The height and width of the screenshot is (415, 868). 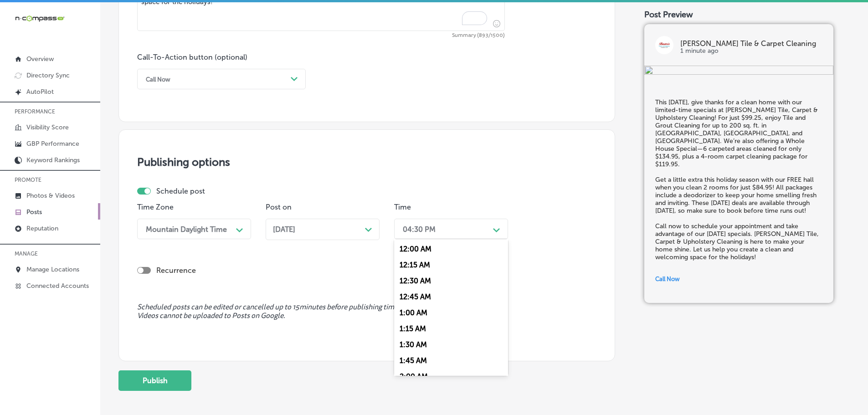 What do you see at coordinates (367, 312) in the screenshot?
I see `span: Scheduled posts can be edited or cancelled up to 15 minutes before publishing time. Videos cannot...` at bounding box center [367, 312].